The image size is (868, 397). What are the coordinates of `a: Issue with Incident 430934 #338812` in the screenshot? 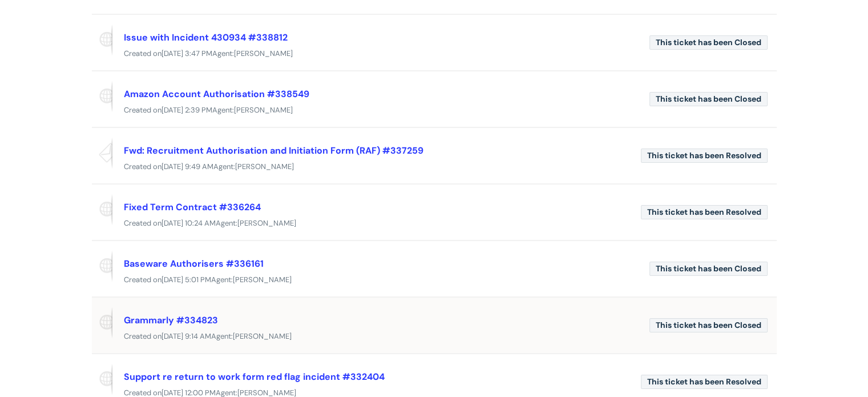 It's located at (205, 37).